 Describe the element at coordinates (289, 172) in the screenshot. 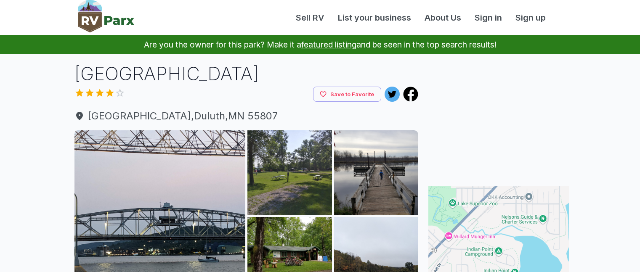

I see `img: AAcXr8p6SGqnYIKQA_VKsN_crY01JD9ix4f6DhAjYL_YlYj_9bgJMkx2wDIsCasqubKN6oV5m58mGco-1eeQ35QBSWXA9cIaa...` at that location.